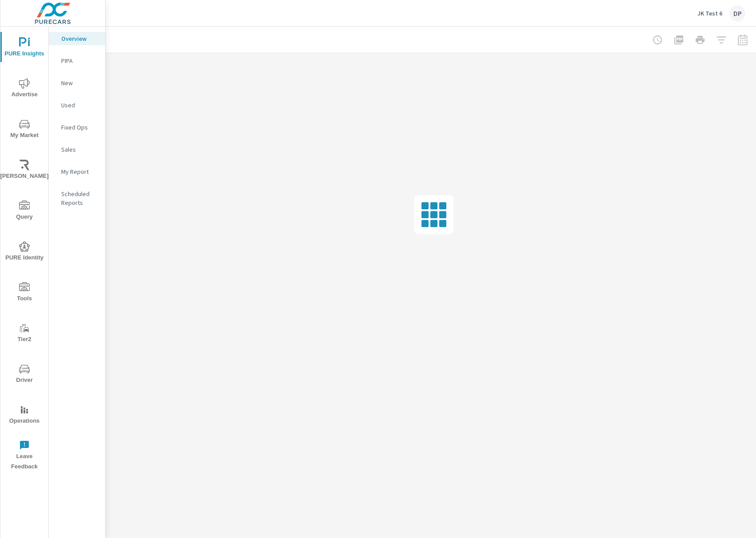 The width and height of the screenshot is (756, 538). Describe the element at coordinates (80, 171) in the screenshot. I see `p: My Report` at that location.